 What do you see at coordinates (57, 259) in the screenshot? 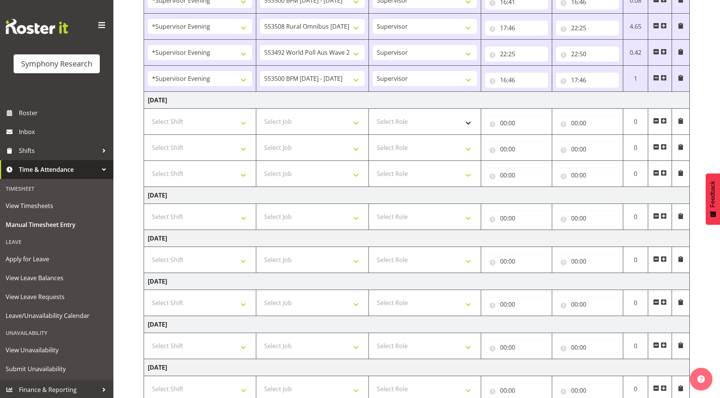
I see `a: Apply for Leave` at bounding box center [57, 259].